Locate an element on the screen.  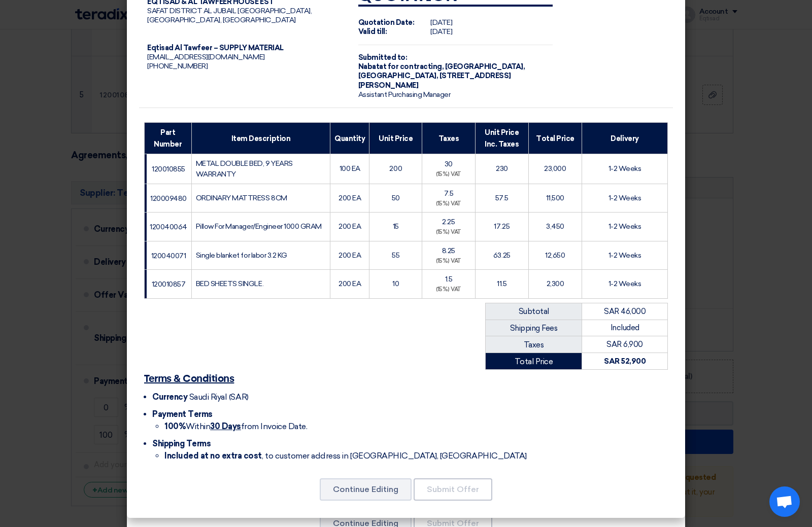
font: 11.5 is located at coordinates (501, 284).